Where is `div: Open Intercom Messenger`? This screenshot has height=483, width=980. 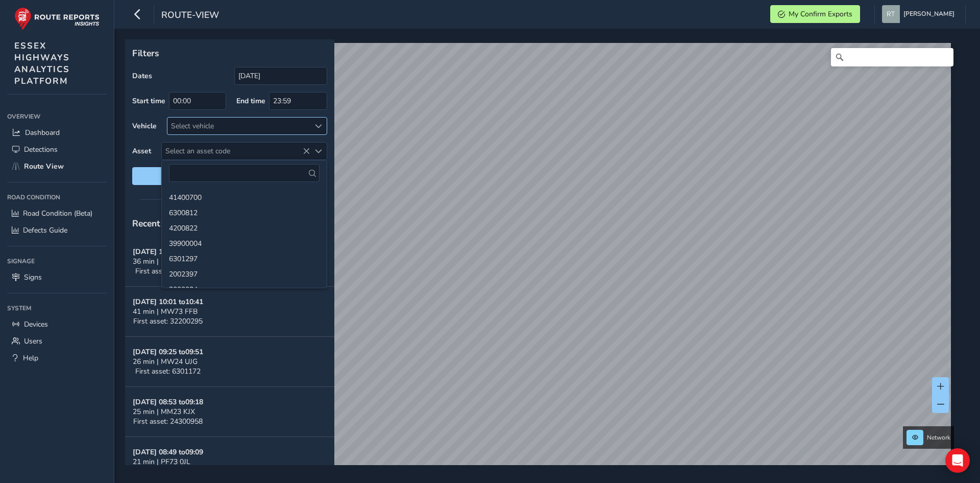
div: Open Intercom Messenger is located at coordinates (958, 460).